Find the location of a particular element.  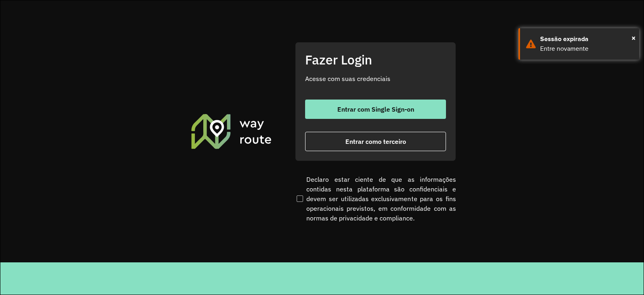

div: Sessão expirada is located at coordinates (587, 39).